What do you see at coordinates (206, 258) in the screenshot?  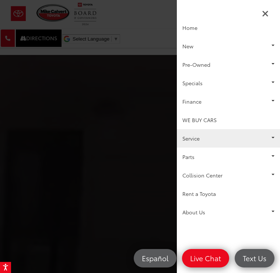 I see `a: Live Chat` at bounding box center [206, 258].